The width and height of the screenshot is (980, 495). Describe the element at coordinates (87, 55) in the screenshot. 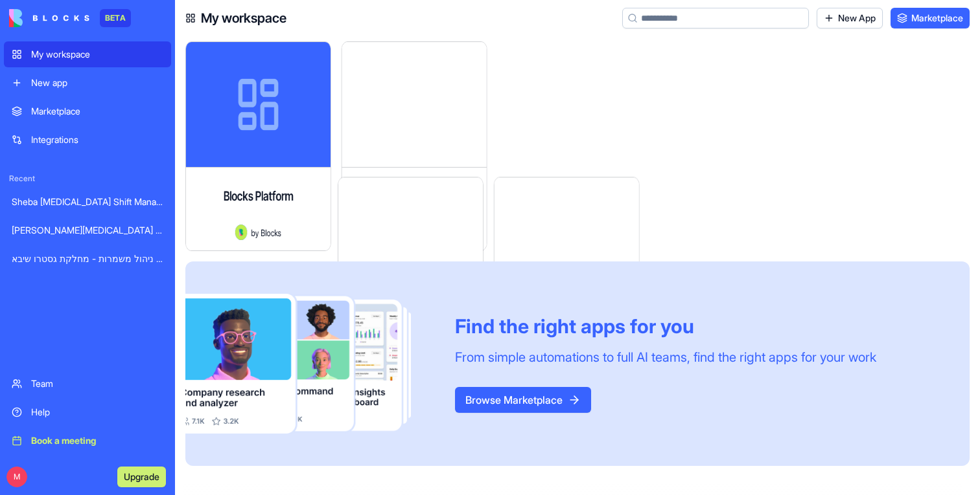

I see `a: My workspace` at that location.